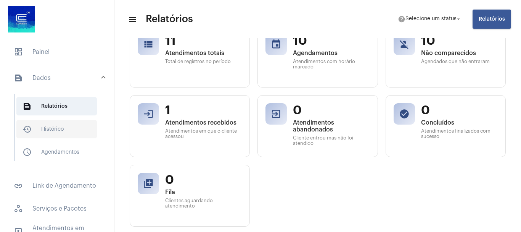  Describe the element at coordinates (203, 41) in the screenshot. I see `span: 11` at that location.